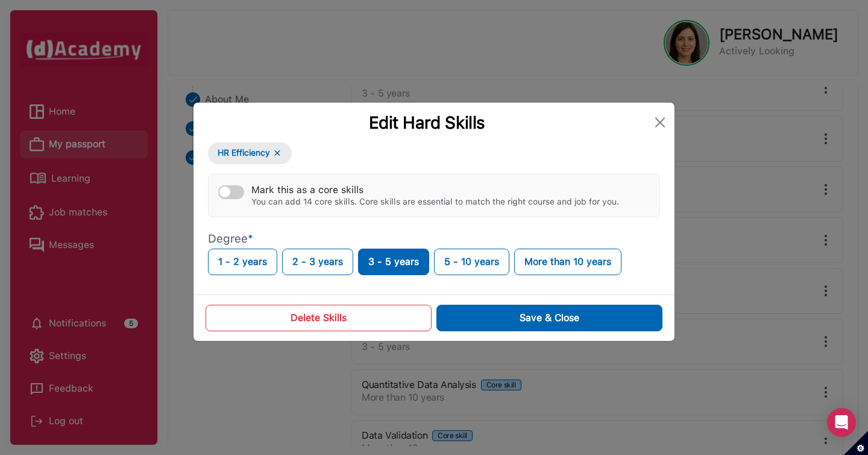  I want to click on img: x, so click(278, 152).